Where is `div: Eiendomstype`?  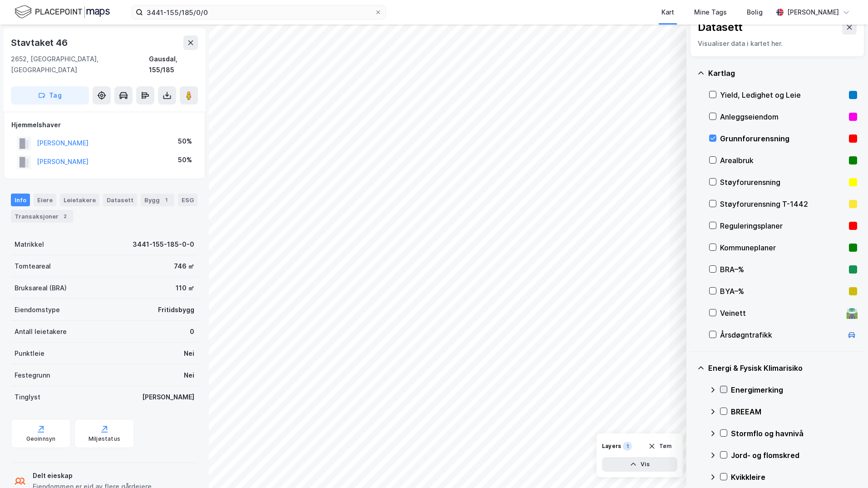 div: Eiendomstype is located at coordinates (37, 309).